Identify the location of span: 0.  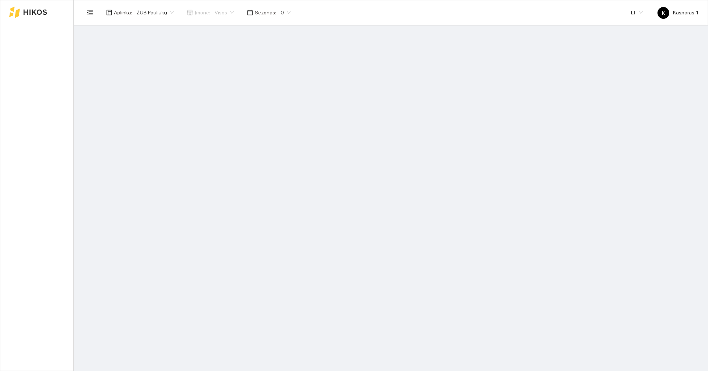
(286, 13).